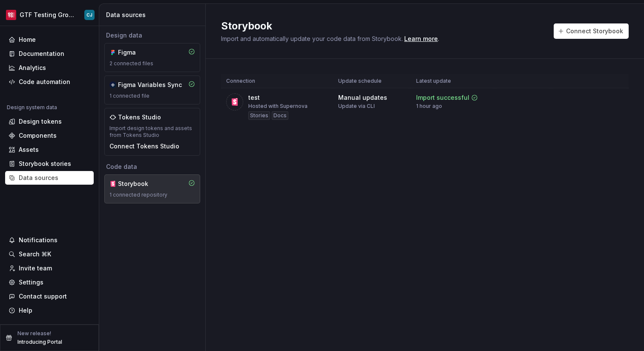 The width and height of the screenshot is (644, 351). Describe the element at coordinates (49, 136) in the screenshot. I see `a: Components` at that location.